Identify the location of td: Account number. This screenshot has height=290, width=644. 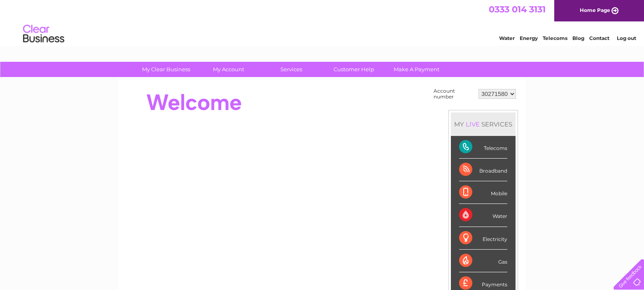
(454, 94).